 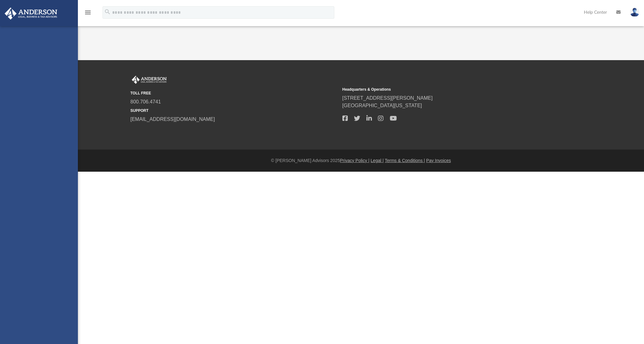 I want to click on i: menu, so click(x=88, y=13).